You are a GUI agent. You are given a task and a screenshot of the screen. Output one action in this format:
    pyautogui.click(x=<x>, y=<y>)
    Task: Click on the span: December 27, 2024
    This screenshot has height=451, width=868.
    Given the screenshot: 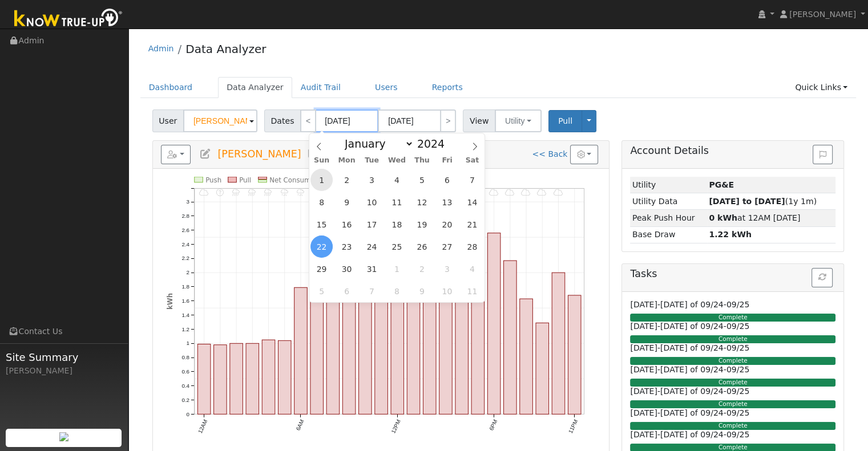 What is the action you would take?
    pyautogui.click(x=447, y=246)
    